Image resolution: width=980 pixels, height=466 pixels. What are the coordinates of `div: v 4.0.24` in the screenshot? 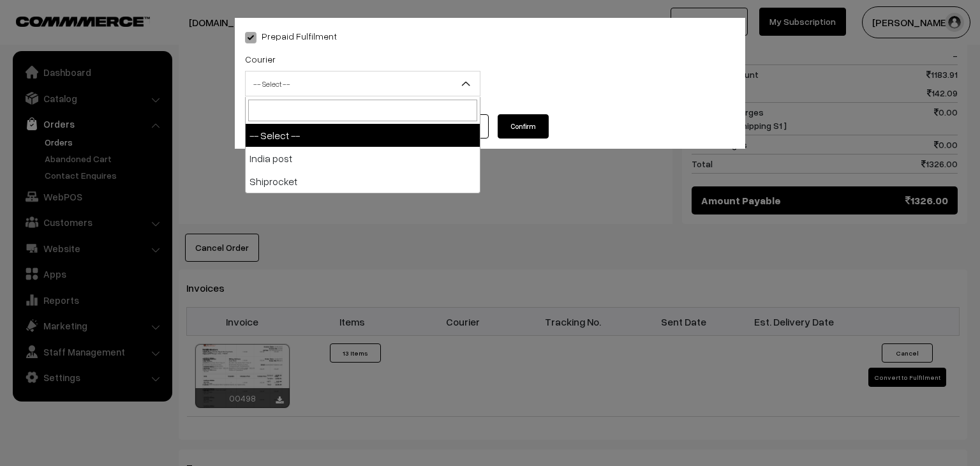 It's located at (49, 25).